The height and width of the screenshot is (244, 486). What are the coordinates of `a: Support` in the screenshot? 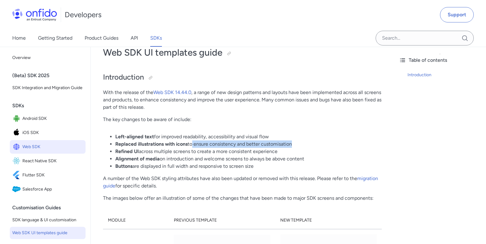 It's located at (457, 15).